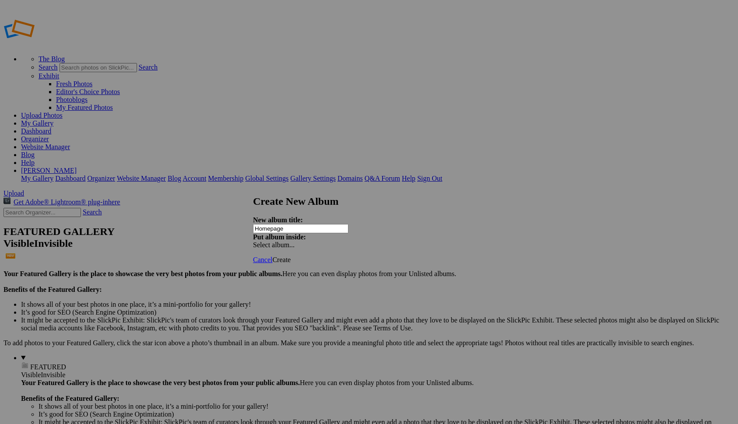 The width and height of the screenshot is (738, 424). What do you see at coordinates (278, 220) in the screenshot?
I see `strong: New album title:` at bounding box center [278, 220].